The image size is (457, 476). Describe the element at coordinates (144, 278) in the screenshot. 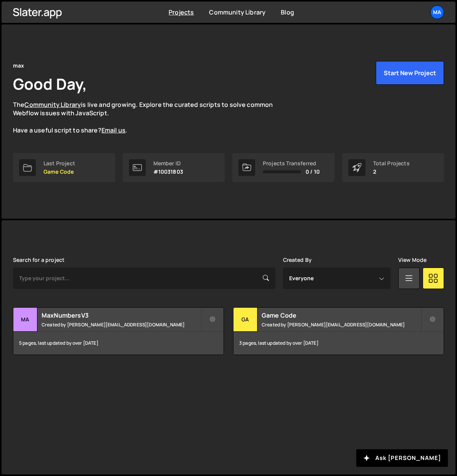

I see `input: Type your project...` at that location.